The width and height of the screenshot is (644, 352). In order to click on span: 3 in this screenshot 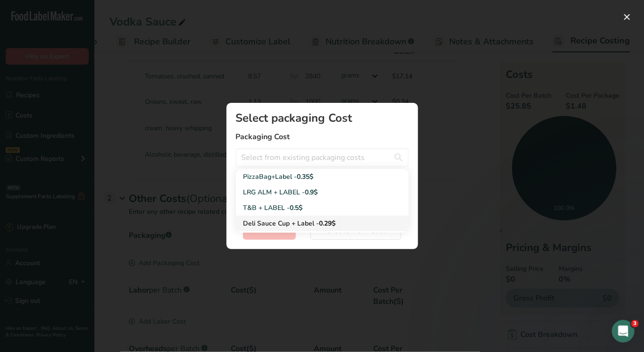, I will do `click(635, 324)`.